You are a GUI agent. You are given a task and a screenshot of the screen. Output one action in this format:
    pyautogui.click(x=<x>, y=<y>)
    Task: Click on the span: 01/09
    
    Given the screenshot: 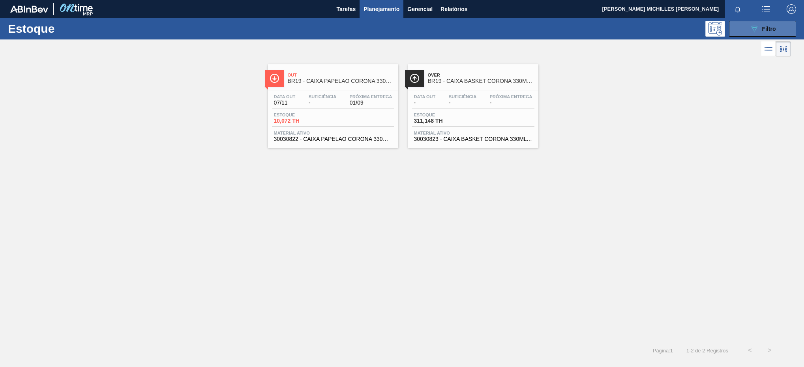 What is the action you would take?
    pyautogui.click(x=371, y=103)
    